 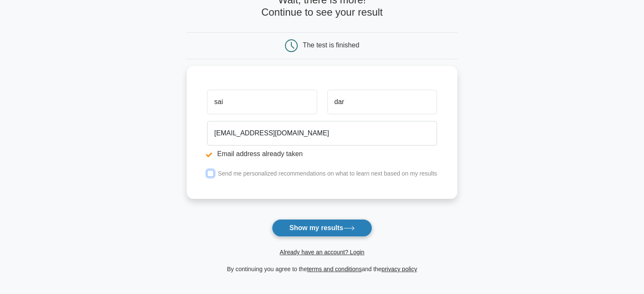 I want to click on button: Show my results, so click(x=322, y=228).